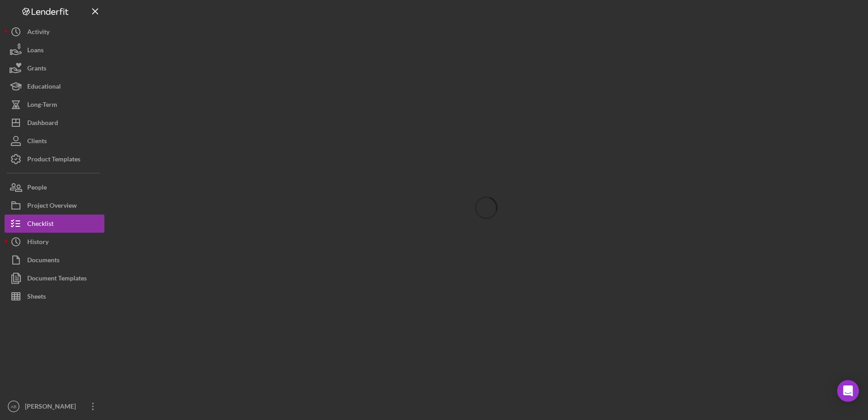  I want to click on div: Dashboard, so click(43, 123).